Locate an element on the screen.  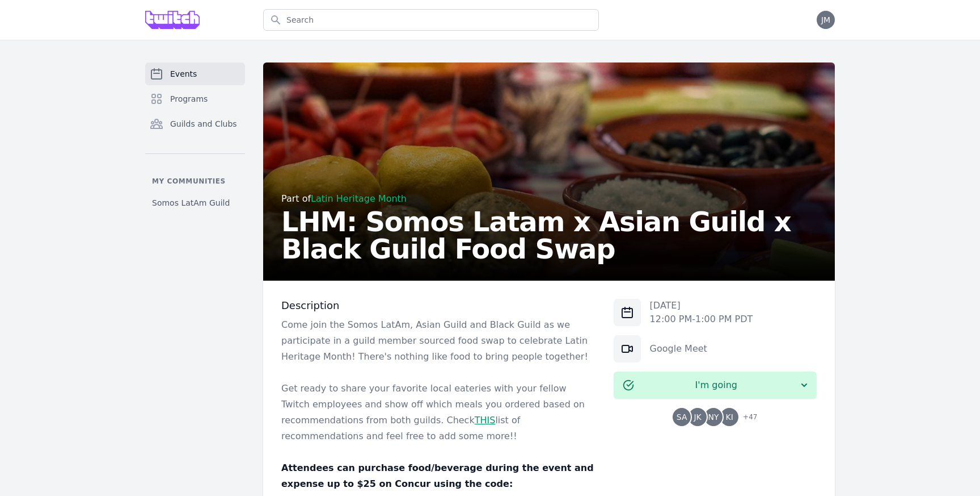
h2: LHM: Somos Latam x Asian Guild x Black Guild Food Swap is located at coordinates (550, 235).